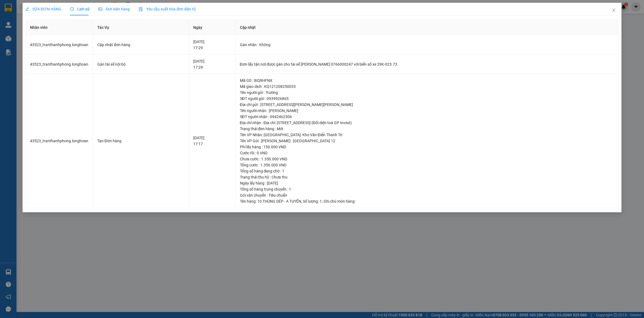 This screenshot has height=318, width=644. What do you see at coordinates (141, 141) in the screenshot?
I see `div: Tạo Đơn hàng` at bounding box center [141, 141].